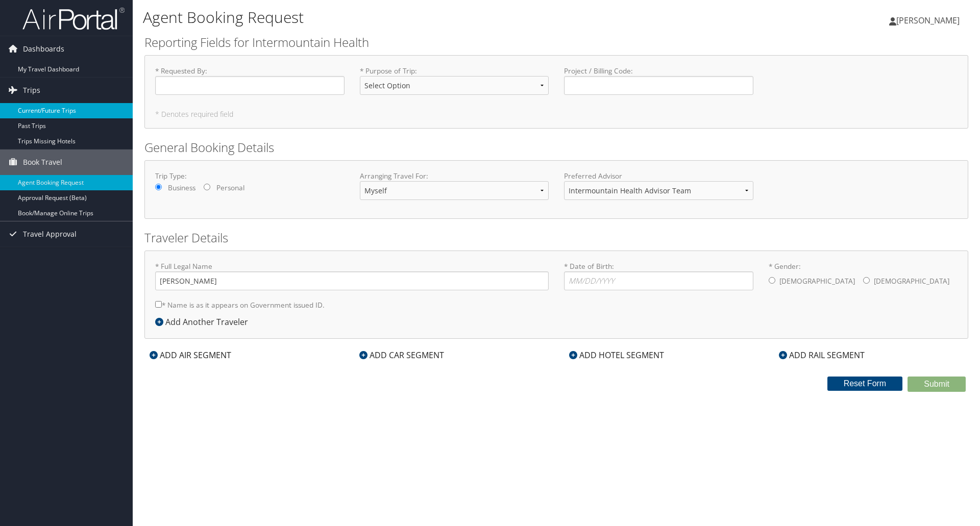  What do you see at coordinates (42, 162) in the screenshot?
I see `span: Book Travel` at bounding box center [42, 162].